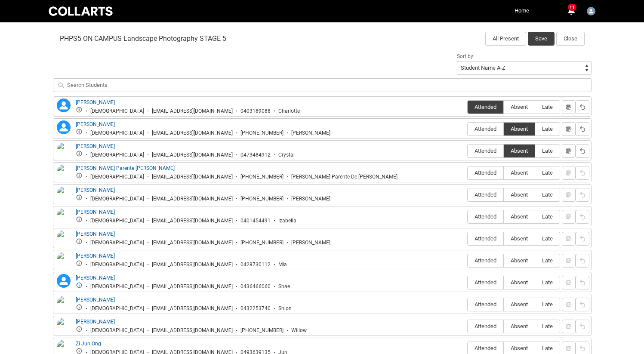  I want to click on lightning-icon: Ruby Mulcahy Gamble, so click(63, 281).